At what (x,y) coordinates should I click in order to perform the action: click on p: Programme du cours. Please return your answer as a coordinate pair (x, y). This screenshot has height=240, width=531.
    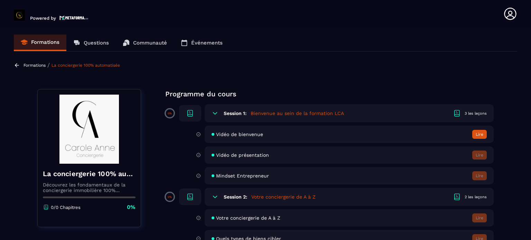
    Looking at the image, I should click on (330, 94).